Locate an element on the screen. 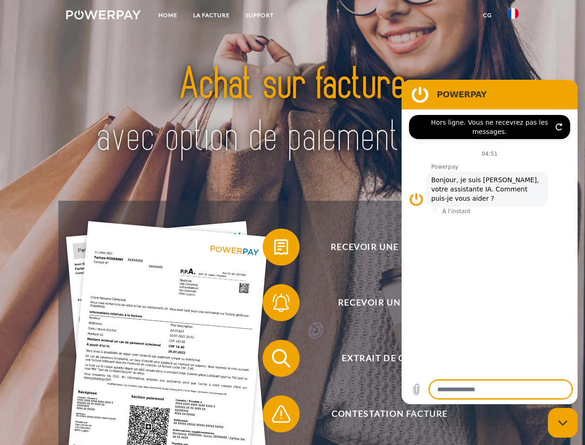 The height and width of the screenshot is (445, 585). img: fr is located at coordinates (513, 13).